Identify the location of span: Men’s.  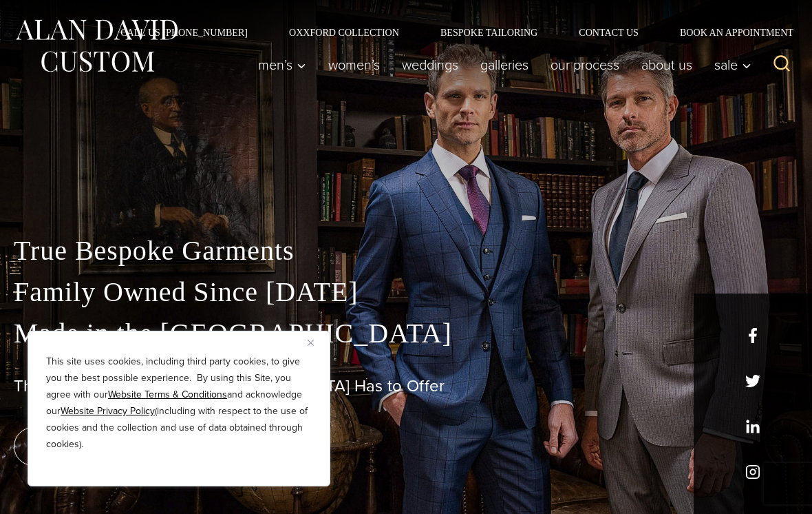
(282, 65).